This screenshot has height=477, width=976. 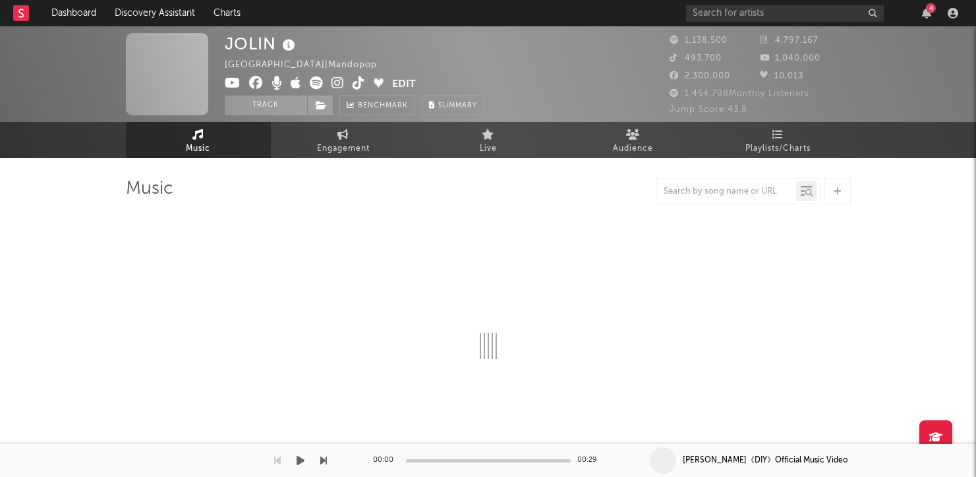 What do you see at coordinates (927, 13) in the screenshot?
I see `button: 4` at bounding box center [927, 13].